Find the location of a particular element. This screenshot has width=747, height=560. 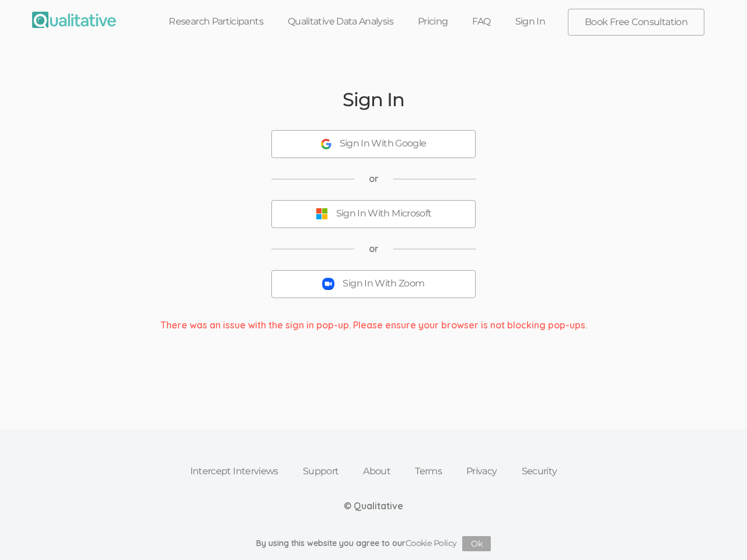

button: Sign In With Microsoft is located at coordinates (374, 214).